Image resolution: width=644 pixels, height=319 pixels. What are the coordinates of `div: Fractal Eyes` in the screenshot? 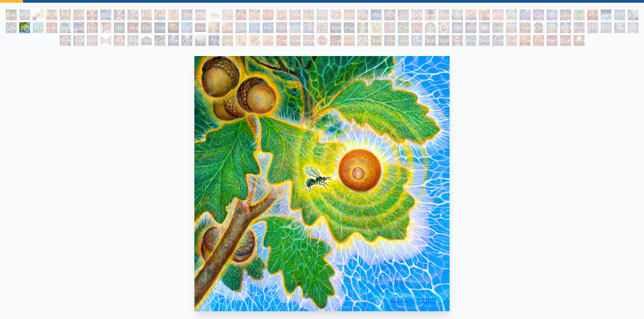 It's located at (241, 41).